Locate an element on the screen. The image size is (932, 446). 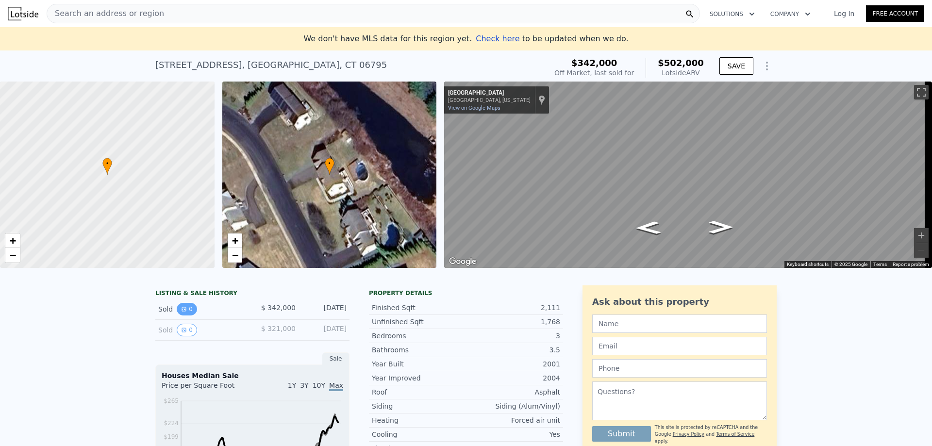
div: Year Improved is located at coordinates (419, 378).